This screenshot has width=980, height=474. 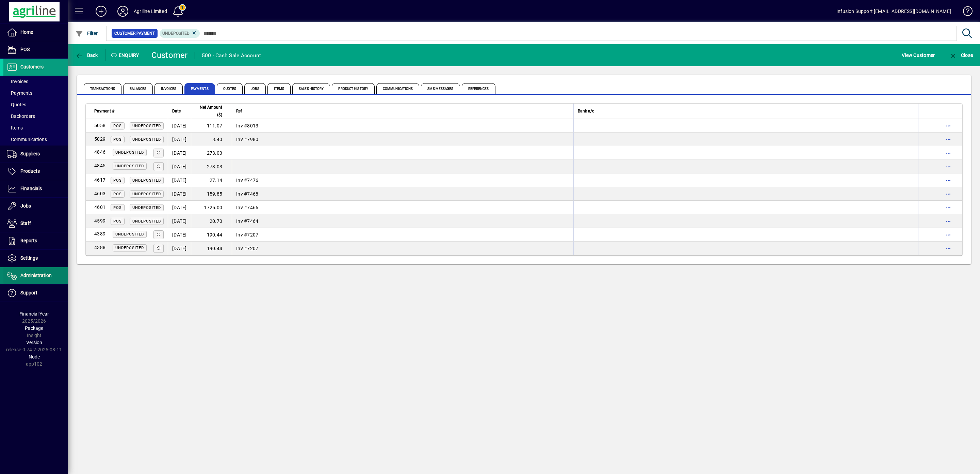 I want to click on span: Inv #8013, so click(x=247, y=126).